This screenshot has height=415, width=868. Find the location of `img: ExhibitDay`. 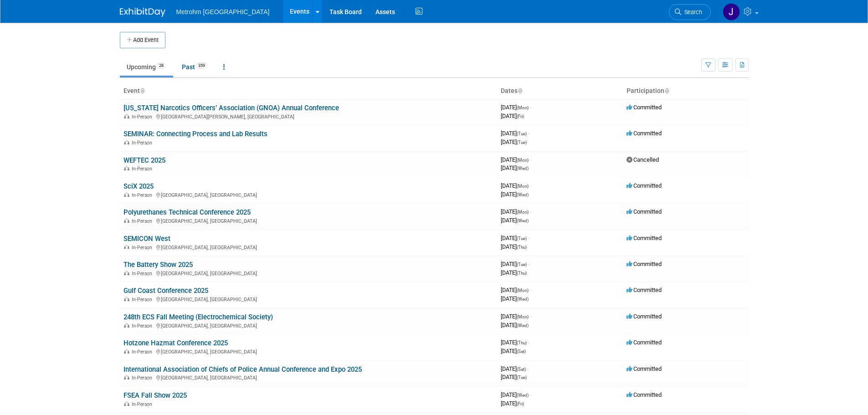

img: ExhibitDay is located at coordinates (143, 12).